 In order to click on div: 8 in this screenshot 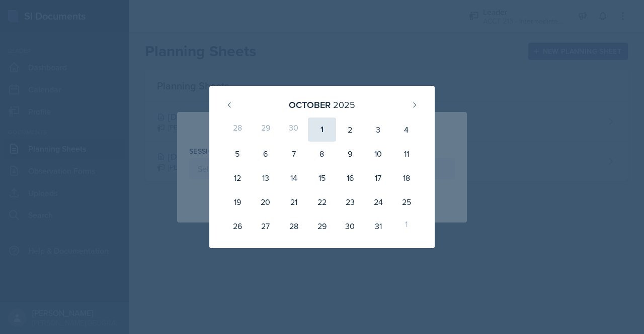, I will do `click(322, 154)`.